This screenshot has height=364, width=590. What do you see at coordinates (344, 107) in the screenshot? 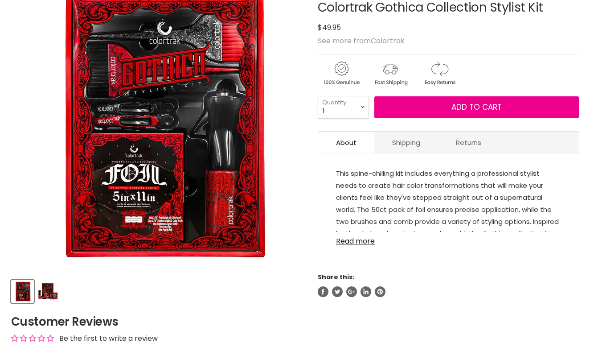
I see `select: Quantity` at bounding box center [344, 107].